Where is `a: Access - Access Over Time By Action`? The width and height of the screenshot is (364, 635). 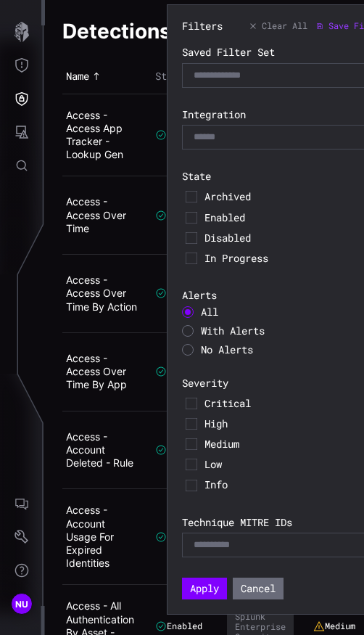
a: Access - Access Over Time By Action is located at coordinates (102, 292).